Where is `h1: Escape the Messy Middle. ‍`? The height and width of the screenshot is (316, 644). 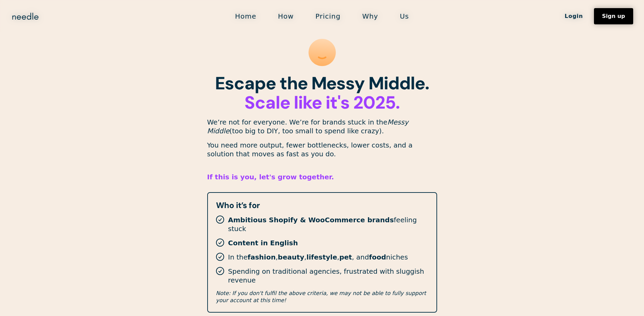
h1: Escape the Messy Middle. ‍ is located at coordinates (322, 93).